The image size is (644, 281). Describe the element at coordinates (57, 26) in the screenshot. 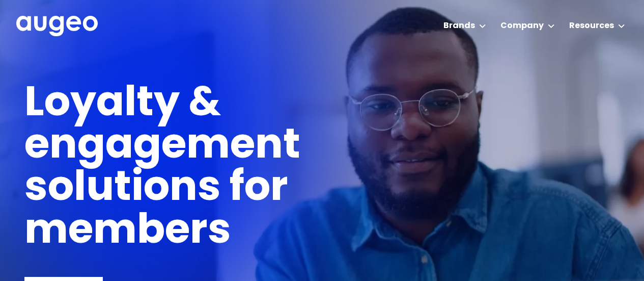

I see `img: Augeo's full logo in white.` at that location.